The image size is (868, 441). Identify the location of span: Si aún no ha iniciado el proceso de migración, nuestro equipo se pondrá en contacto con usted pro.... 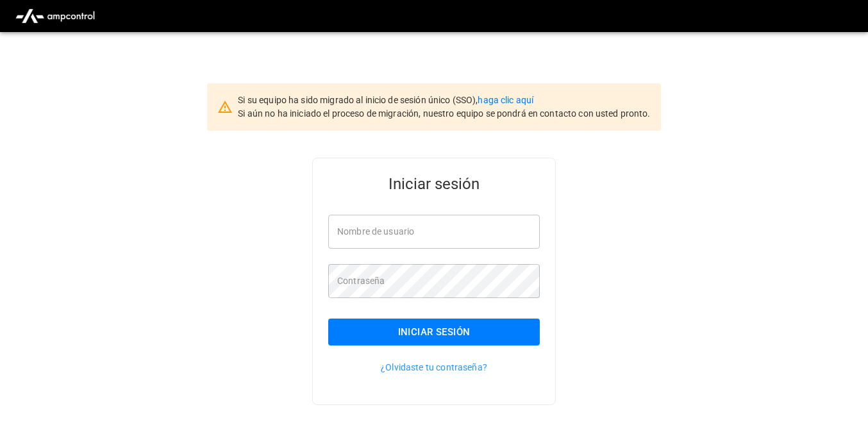
(444, 113).